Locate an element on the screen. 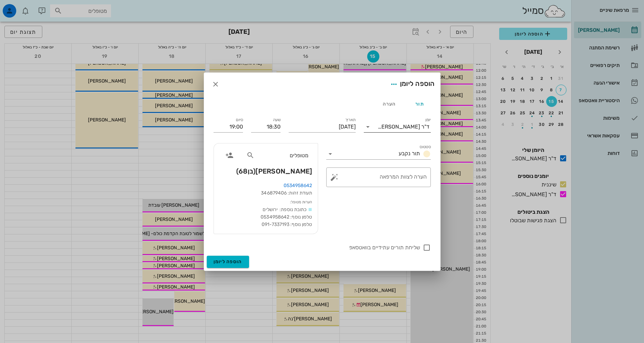 This screenshot has height=343, width=644. div: הוספה ליומן is located at coordinates (412, 84).